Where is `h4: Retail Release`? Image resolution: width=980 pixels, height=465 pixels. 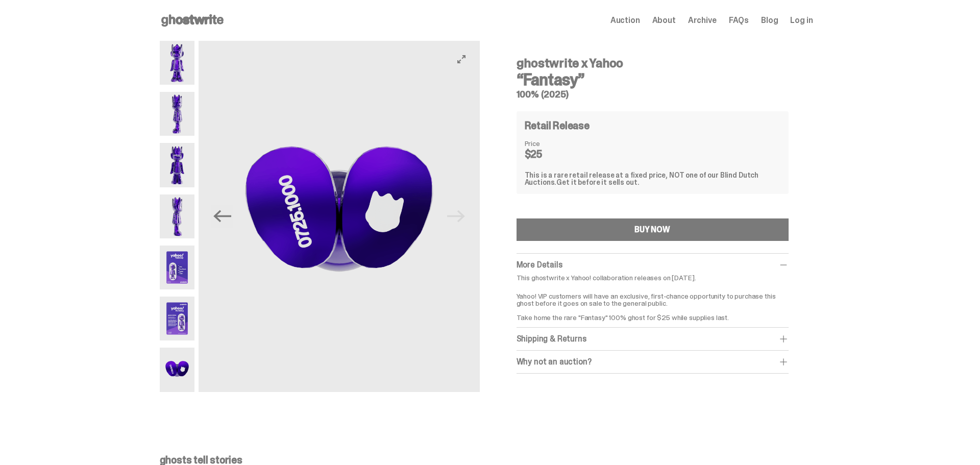 h4: Retail Release is located at coordinates (557, 126).